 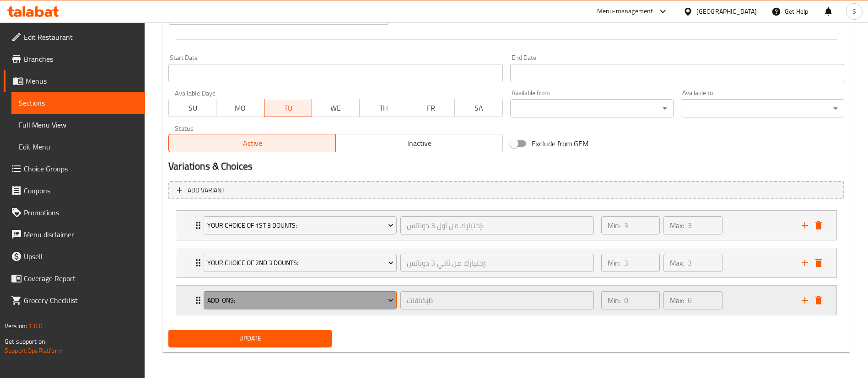 What do you see at coordinates (80, 301) in the screenshot?
I see `span: Grocery Checklist` at bounding box center [80, 301].